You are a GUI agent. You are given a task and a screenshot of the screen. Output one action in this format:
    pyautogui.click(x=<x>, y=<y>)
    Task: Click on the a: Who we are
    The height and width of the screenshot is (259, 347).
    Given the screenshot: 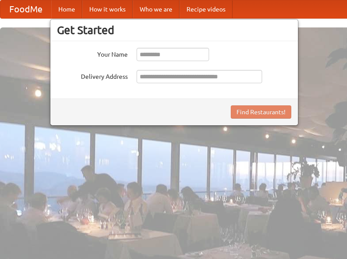 What is the action you would take?
    pyautogui.click(x=156, y=9)
    